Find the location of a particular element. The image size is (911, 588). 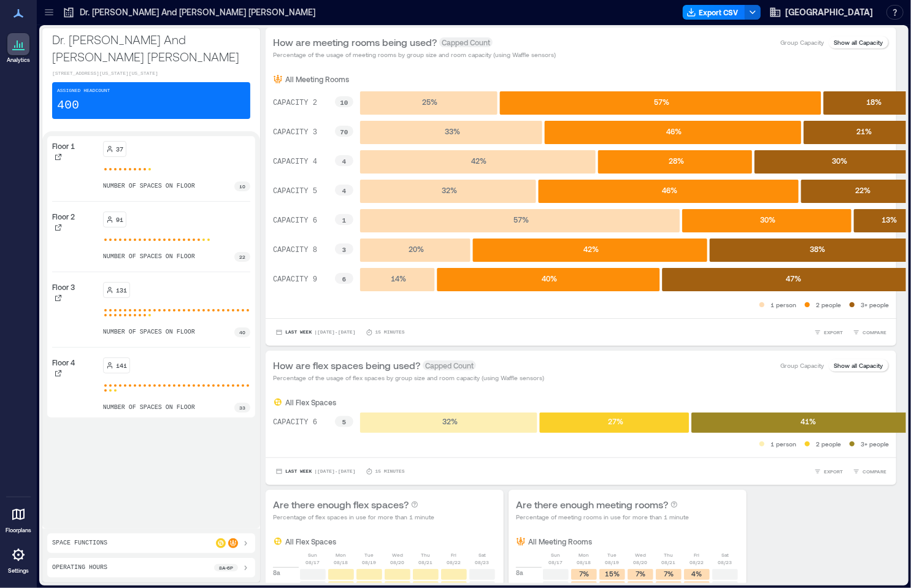

p: 131 is located at coordinates (121, 291).